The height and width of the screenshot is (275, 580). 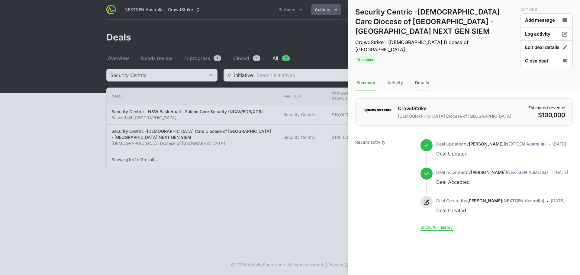 I want to click on div: Deal Updated, so click(x=491, y=154).